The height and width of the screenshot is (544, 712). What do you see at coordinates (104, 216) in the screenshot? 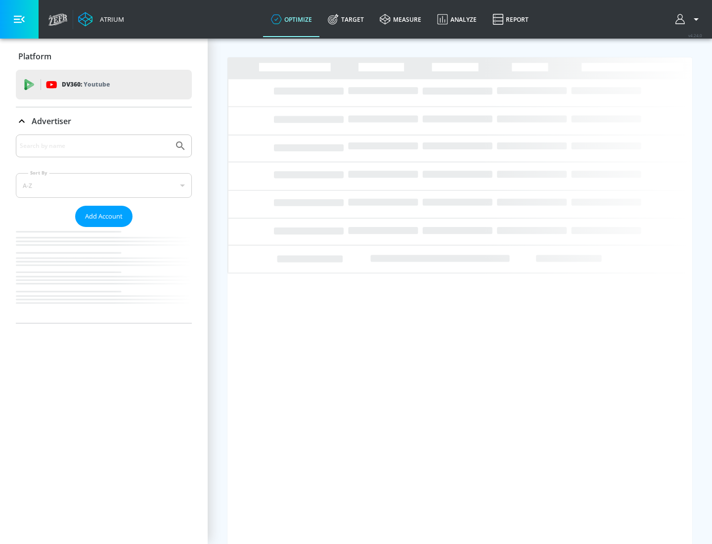
I see `button: Add Account` at bounding box center [104, 216].